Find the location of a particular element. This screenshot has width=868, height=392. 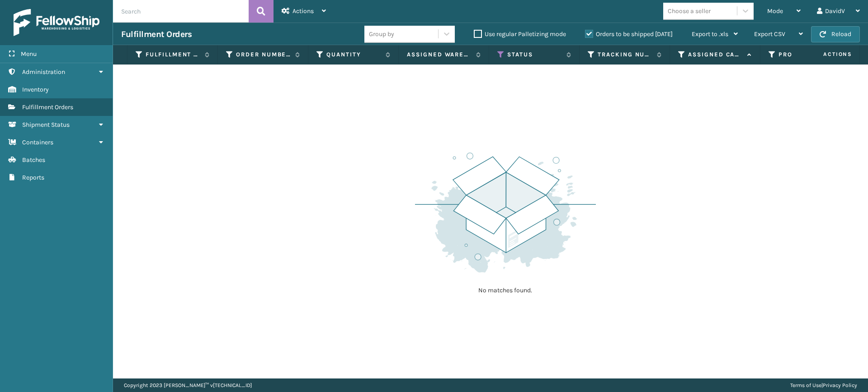

label: Tracking Number is located at coordinates (625, 55).